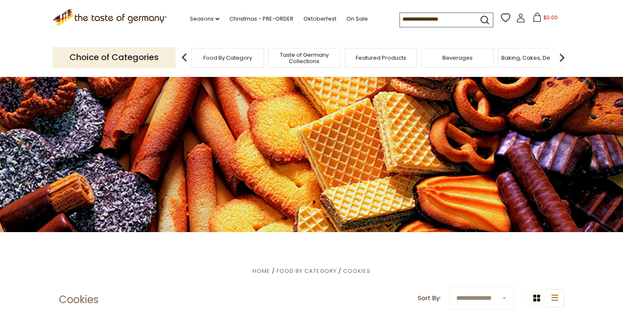 This screenshot has height=317, width=623. Describe the element at coordinates (551, 17) in the screenshot. I see `span: $0.00` at that location.